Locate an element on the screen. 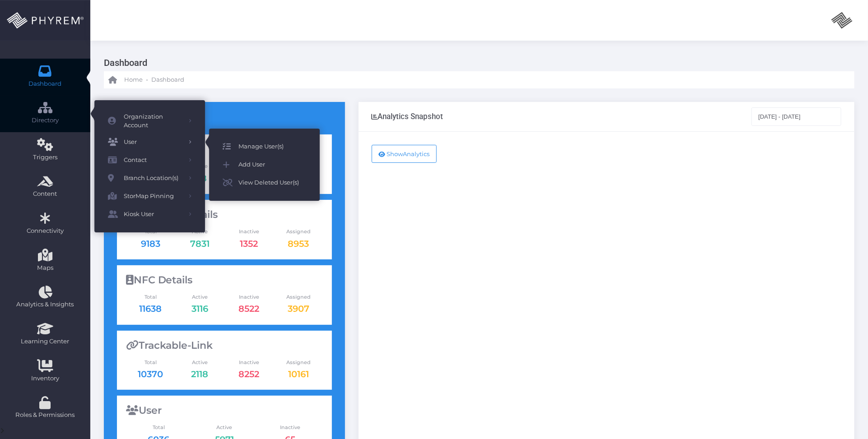 The width and height of the screenshot is (868, 439). span: Roles & Permissions is located at coordinates (45, 415).